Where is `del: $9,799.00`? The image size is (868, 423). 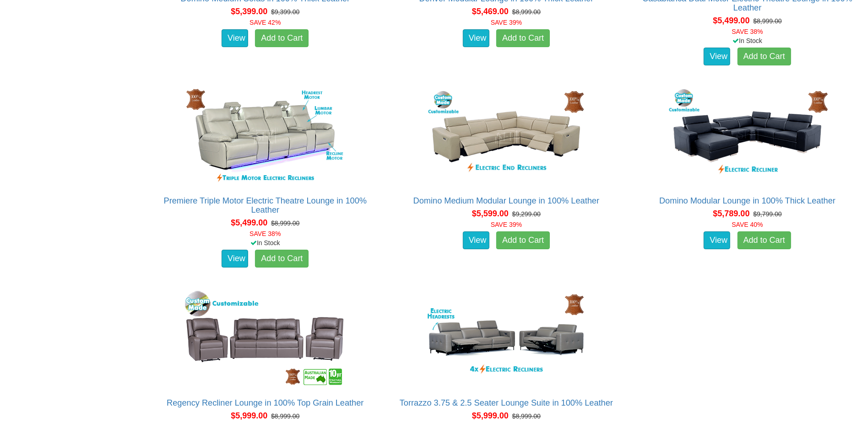 del: $9,799.00 is located at coordinates (767, 214).